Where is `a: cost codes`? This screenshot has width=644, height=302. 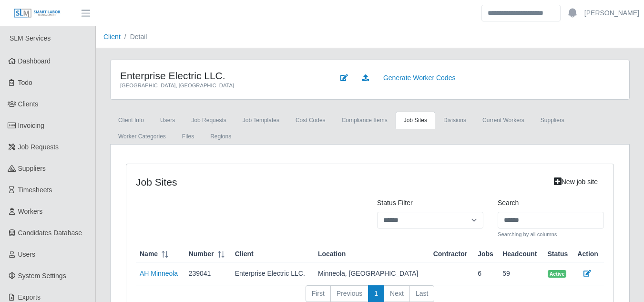
a: cost codes is located at coordinates (310, 120).